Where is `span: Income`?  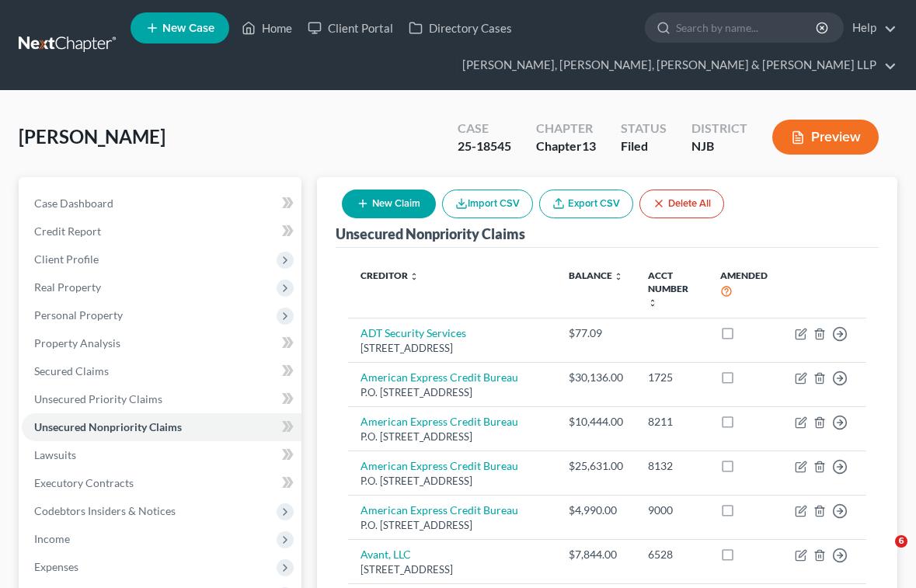
span: Income is located at coordinates (52, 539).